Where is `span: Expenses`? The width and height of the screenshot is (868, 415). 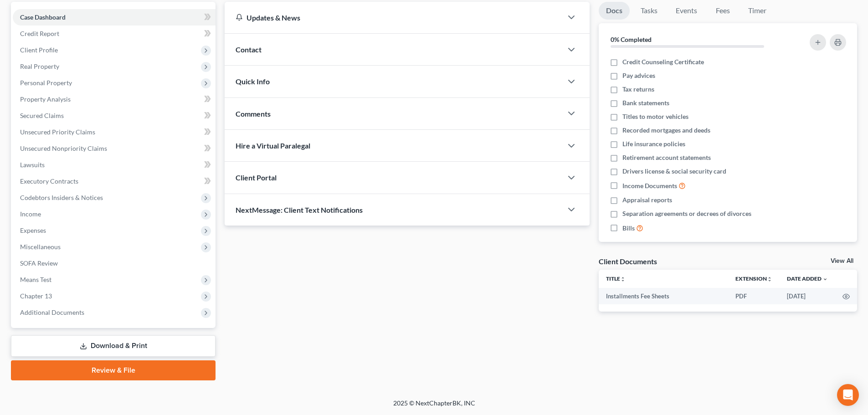 span: Expenses is located at coordinates (33, 230).